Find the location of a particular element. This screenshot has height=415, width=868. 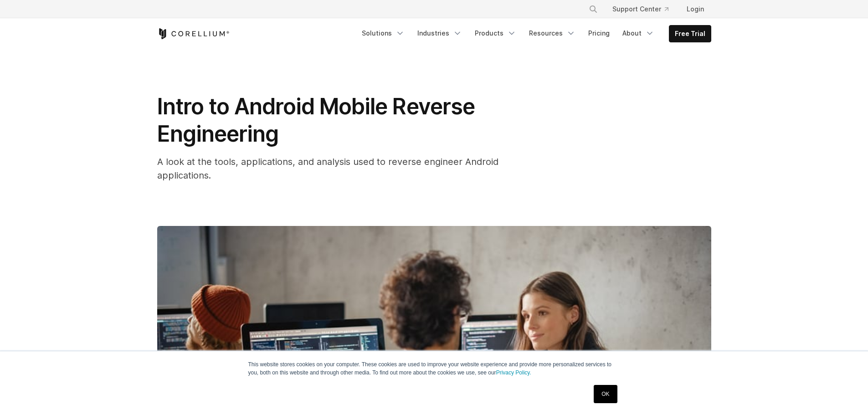

a: Products is located at coordinates (495, 33).